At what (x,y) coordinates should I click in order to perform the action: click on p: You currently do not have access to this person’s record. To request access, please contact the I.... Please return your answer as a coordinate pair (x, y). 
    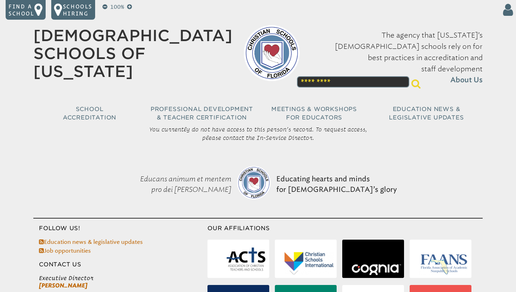
    Looking at the image, I should click on (258, 133).